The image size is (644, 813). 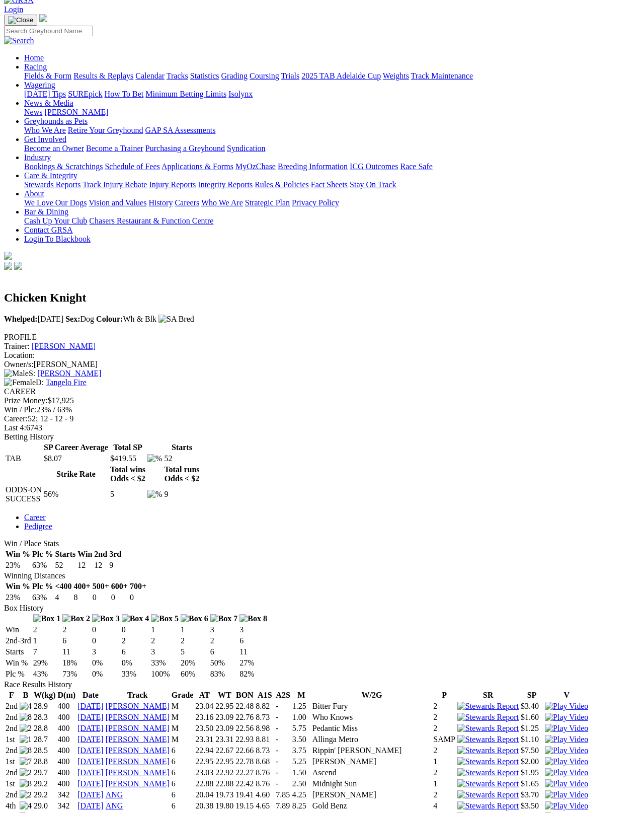 What do you see at coordinates (18, 674) in the screenshot?
I see `td: Plc %` at bounding box center [18, 674].